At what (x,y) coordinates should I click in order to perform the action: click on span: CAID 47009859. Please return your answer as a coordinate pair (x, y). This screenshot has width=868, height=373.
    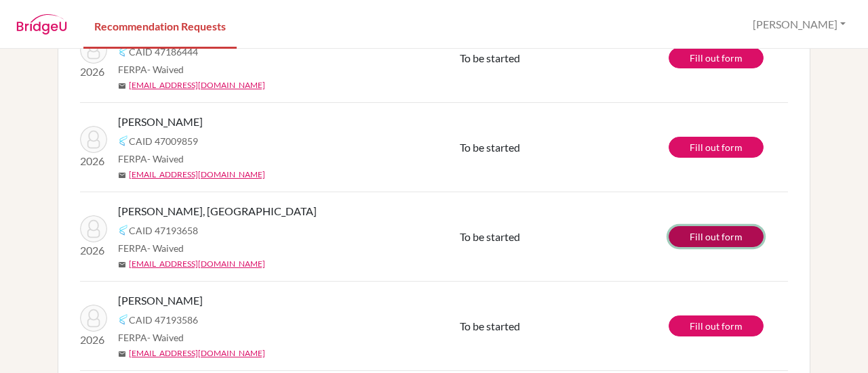
    Looking at the image, I should click on (163, 141).